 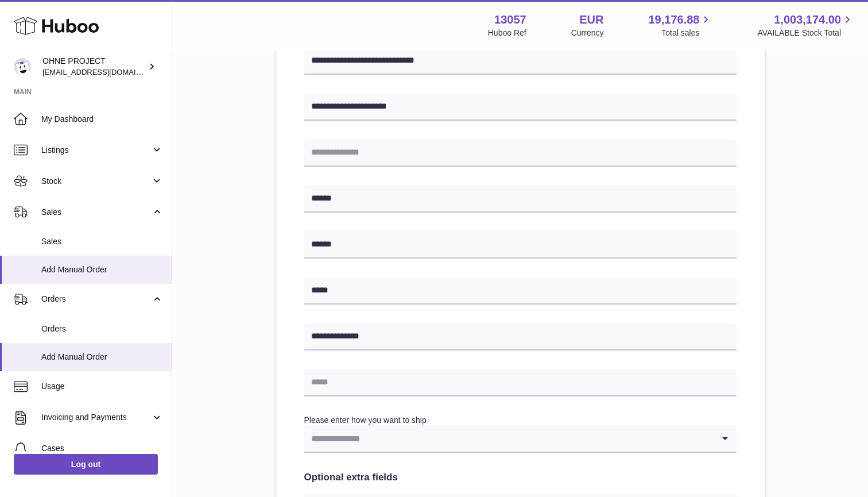 I want to click on a: 19,176.88 Total sales, so click(x=680, y=26).